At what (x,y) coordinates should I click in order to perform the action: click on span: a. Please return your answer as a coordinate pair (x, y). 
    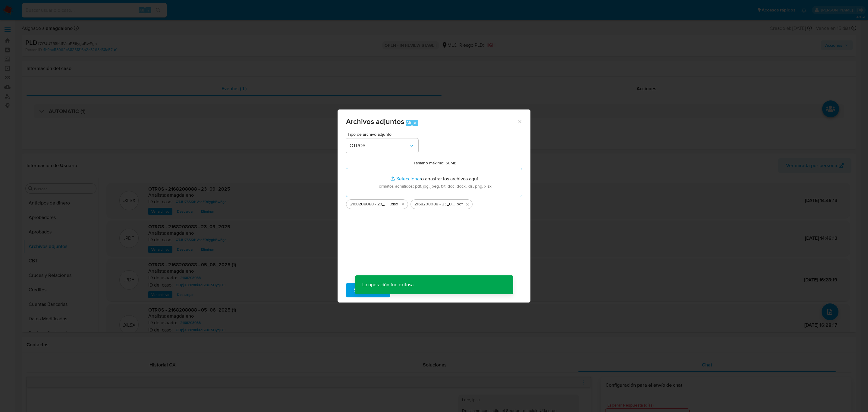
    Looking at the image, I should click on (415, 122).